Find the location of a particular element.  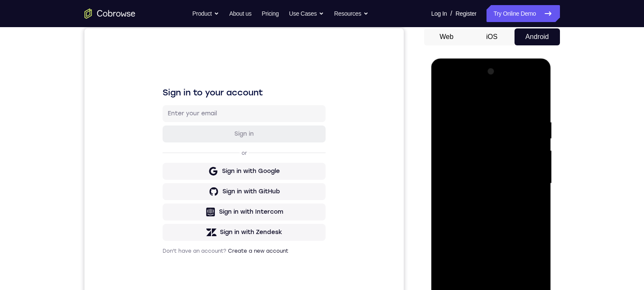

a: Log In is located at coordinates (439, 14).